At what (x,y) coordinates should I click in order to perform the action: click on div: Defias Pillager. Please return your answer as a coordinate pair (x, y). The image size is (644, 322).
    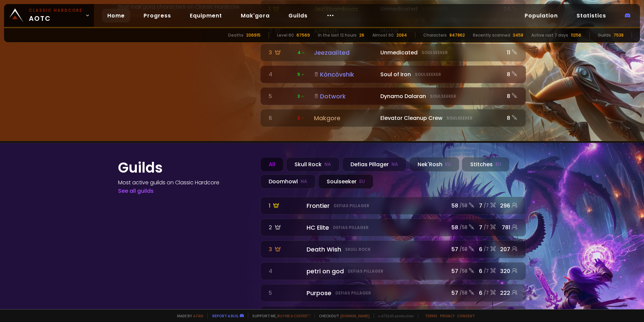
    Looking at the image, I should click on (374, 164).